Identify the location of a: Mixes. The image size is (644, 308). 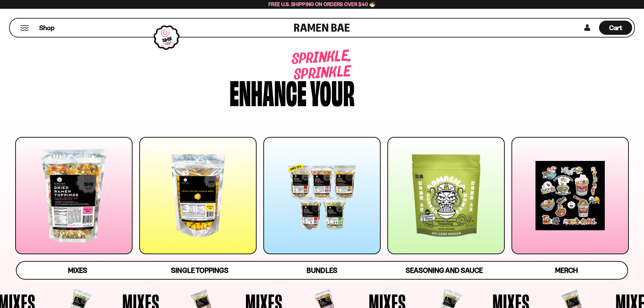
(78, 270).